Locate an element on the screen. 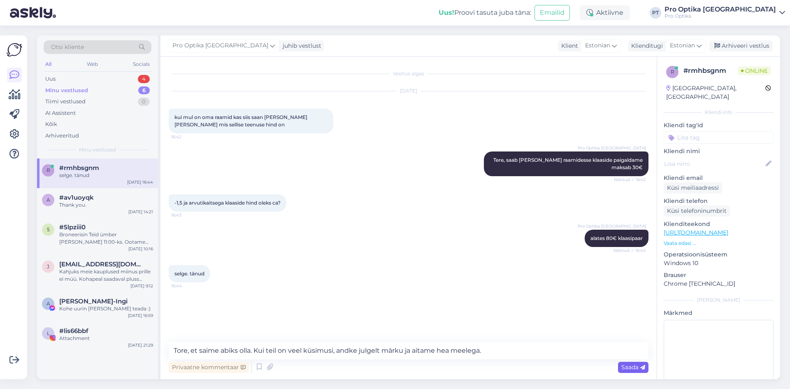 The image size is (790, 389). div: 4 is located at coordinates (144, 79).